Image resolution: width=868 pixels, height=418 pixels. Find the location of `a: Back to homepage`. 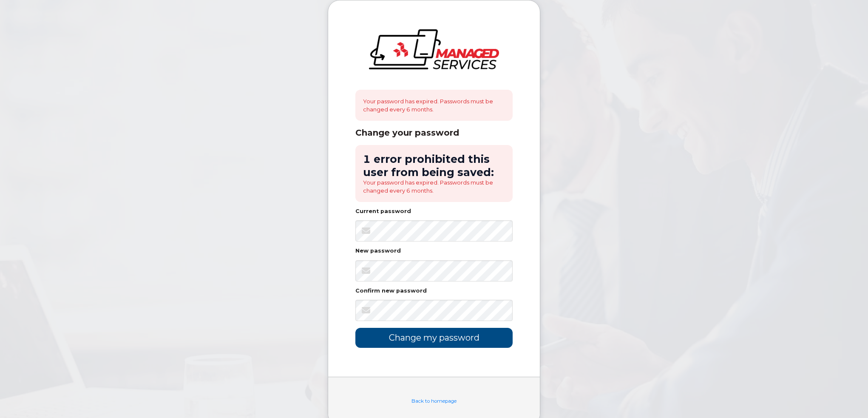

a: Back to homepage is located at coordinates (434, 401).